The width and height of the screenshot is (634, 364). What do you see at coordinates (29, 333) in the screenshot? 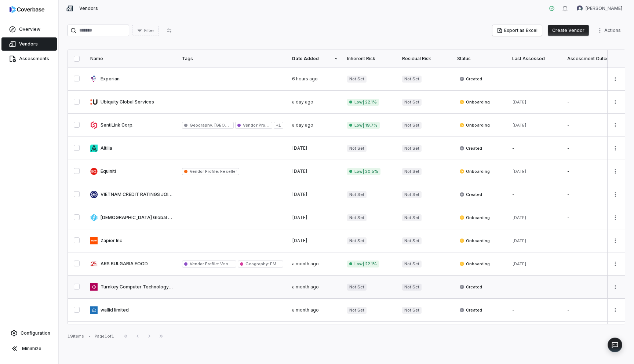
I see `a: Configuration` at bounding box center [29, 333].